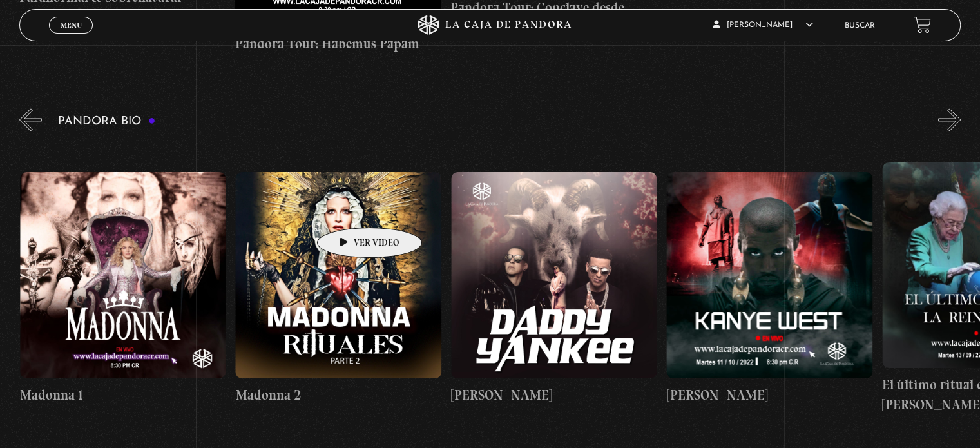 The width and height of the screenshot is (980, 448). What do you see at coordinates (122, 395) in the screenshot?
I see `h4: Madonna 1` at bounding box center [122, 395].